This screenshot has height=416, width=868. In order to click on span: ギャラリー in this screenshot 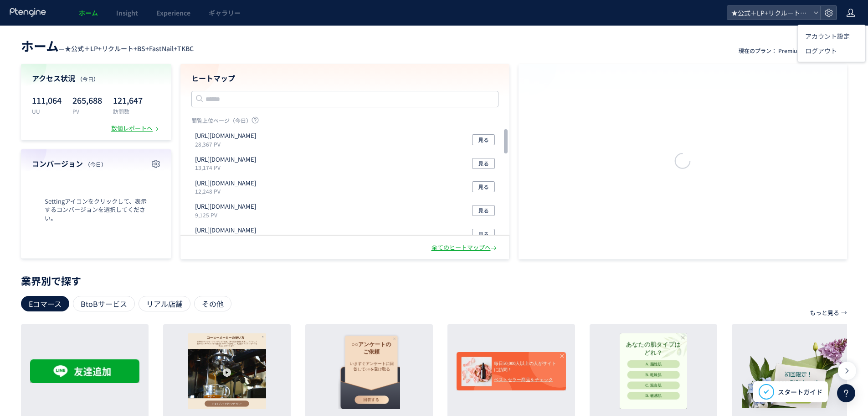, I will do `click(225, 13)`.